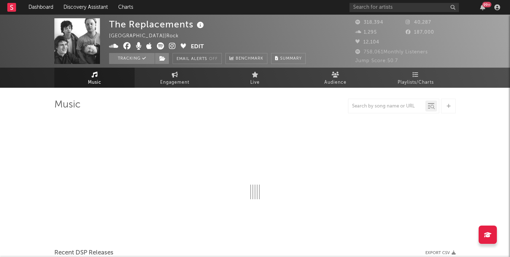 This screenshot has height=257, width=510. What do you see at coordinates (335, 77) in the screenshot?
I see `a: Audience` at bounding box center [335, 77].